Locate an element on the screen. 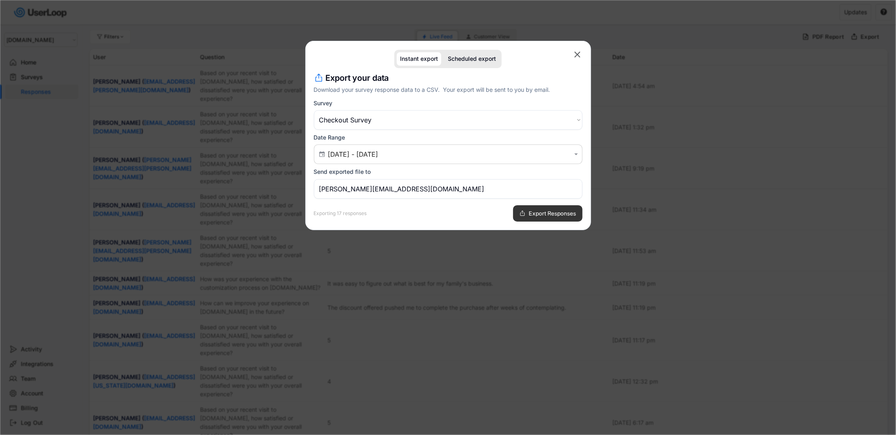  div: Survey is located at coordinates (323, 103).